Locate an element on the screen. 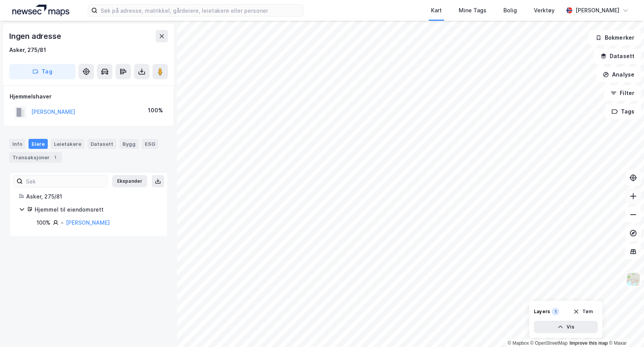 The width and height of the screenshot is (644, 347). div: Hjemmel til eiendomsrett is located at coordinates (96, 210).